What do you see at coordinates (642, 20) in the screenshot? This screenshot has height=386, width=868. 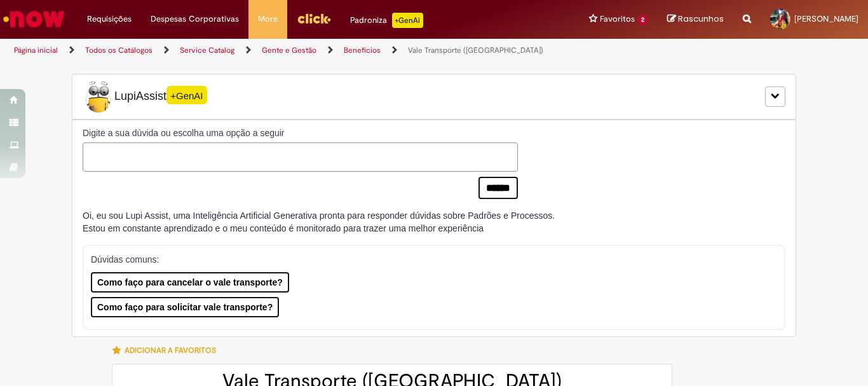 I see `span: 2` at bounding box center [642, 20].